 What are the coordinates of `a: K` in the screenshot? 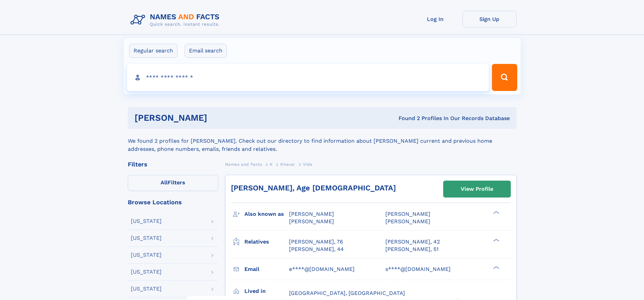 It's located at (271, 164).